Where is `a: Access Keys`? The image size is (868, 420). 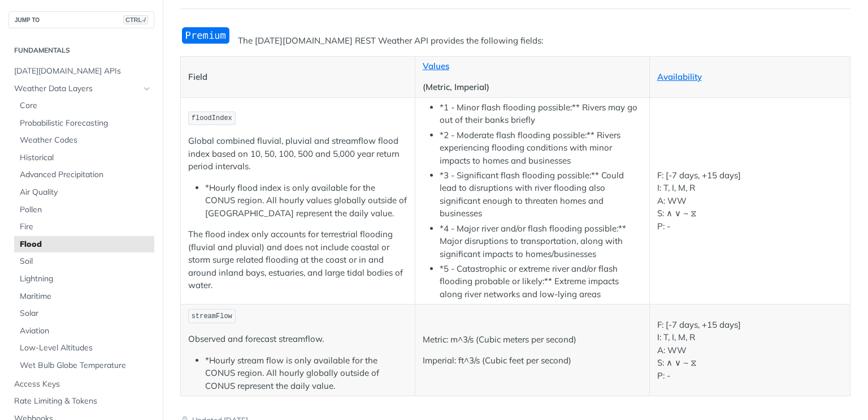 a: Access Keys is located at coordinates (81, 384).